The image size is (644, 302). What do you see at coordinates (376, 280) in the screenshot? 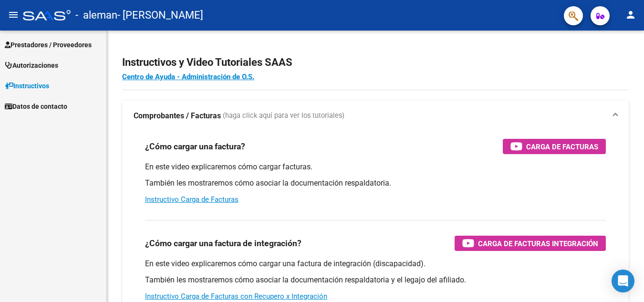
I see `p: También les mostraremos cómo asociar la documentación respaldatoria y el legajo del afiliado.` at bounding box center [376, 280].